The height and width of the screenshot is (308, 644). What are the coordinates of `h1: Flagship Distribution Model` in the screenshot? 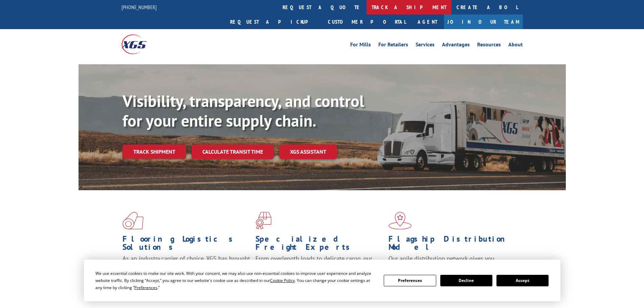 It's located at (452, 245).